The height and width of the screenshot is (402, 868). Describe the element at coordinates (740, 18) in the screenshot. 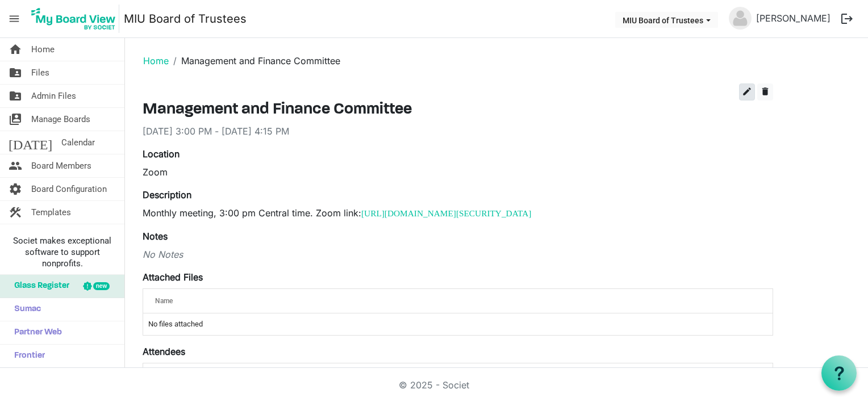

I see `img: no-profile-picture.svg` at that location.